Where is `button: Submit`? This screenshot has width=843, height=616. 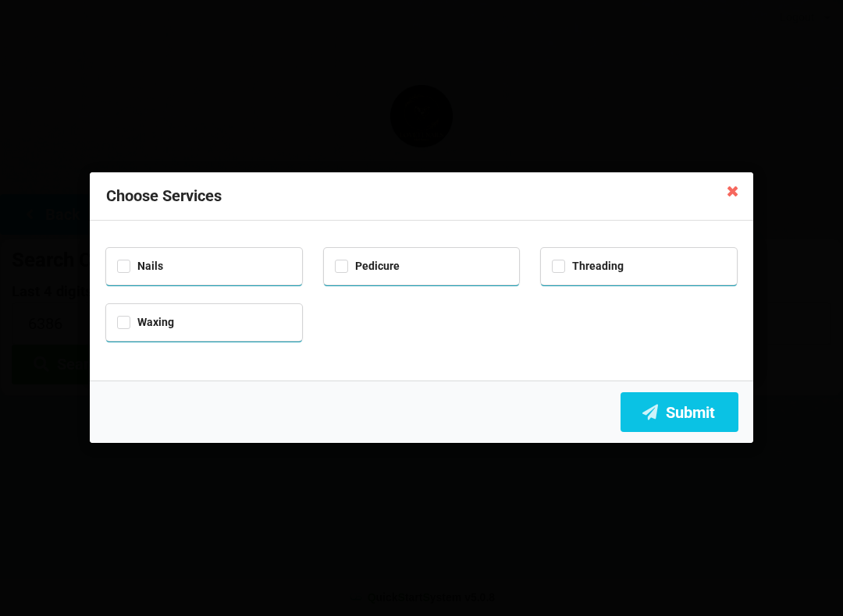 button: Submit is located at coordinates (678, 411).